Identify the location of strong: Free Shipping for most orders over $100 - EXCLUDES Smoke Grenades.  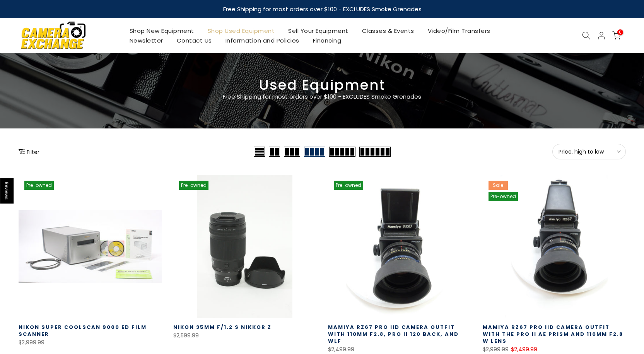
(322, 9).